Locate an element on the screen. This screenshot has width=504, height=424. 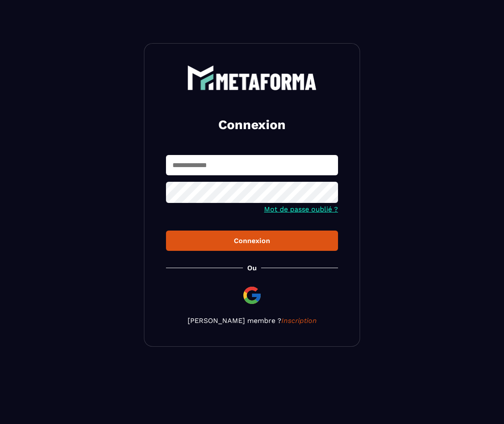
a: logo is located at coordinates (252, 78).